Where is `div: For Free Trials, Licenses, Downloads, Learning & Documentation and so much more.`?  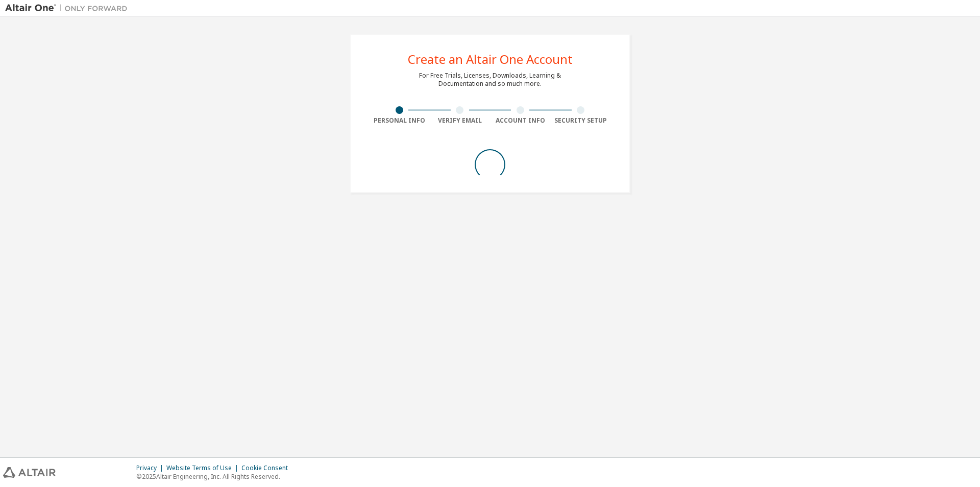 div: For Free Trials, Licenses, Downloads, Learning & Documentation and so much more. is located at coordinates (490, 80).